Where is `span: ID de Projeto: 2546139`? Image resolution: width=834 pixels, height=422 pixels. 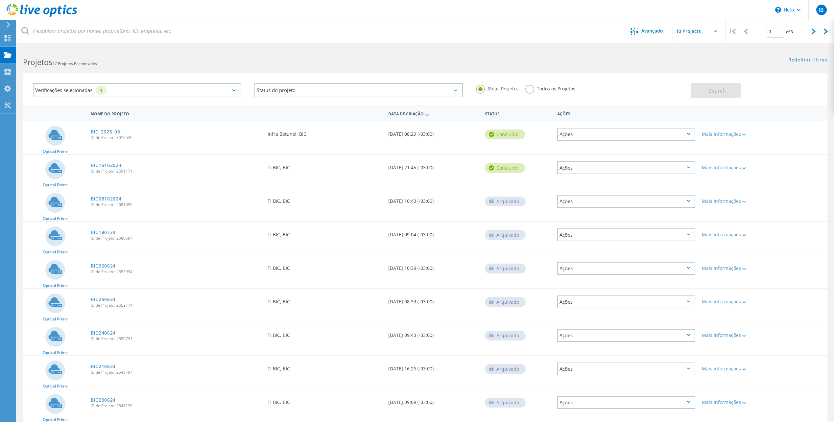
span: ID de Projeto: 2546139 is located at coordinates (176, 406).